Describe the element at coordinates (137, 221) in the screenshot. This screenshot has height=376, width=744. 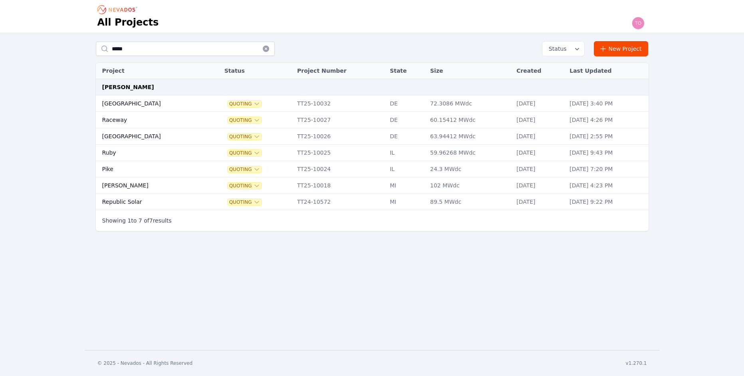
I see `p: Showing to of results` at that location.